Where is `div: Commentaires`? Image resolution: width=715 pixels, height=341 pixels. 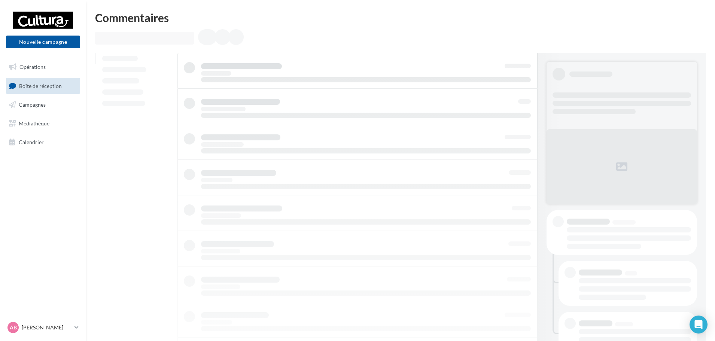
div: Commentaires is located at coordinates (400, 18).